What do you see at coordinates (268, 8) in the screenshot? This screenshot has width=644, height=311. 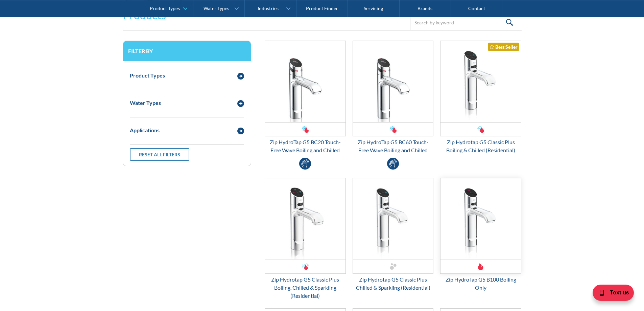 I see `div: Industries` at bounding box center [268, 8].